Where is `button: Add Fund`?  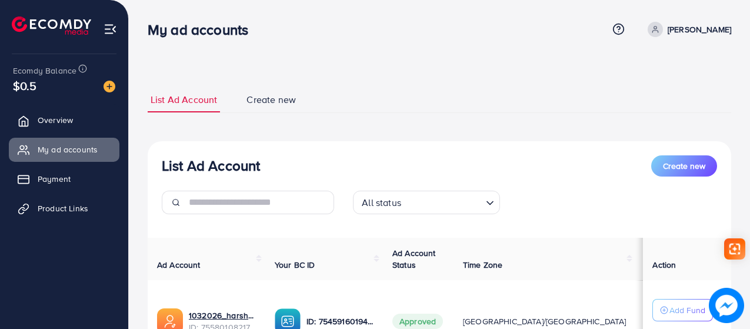
button: Add Fund is located at coordinates (683, 310).